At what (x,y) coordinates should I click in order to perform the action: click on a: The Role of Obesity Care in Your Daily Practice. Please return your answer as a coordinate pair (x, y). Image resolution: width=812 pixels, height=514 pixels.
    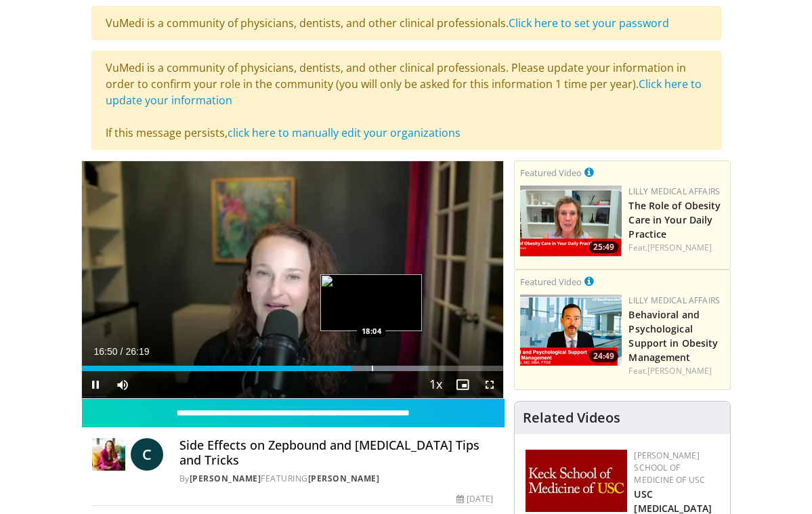
    Looking at the image, I should click on (674, 219).